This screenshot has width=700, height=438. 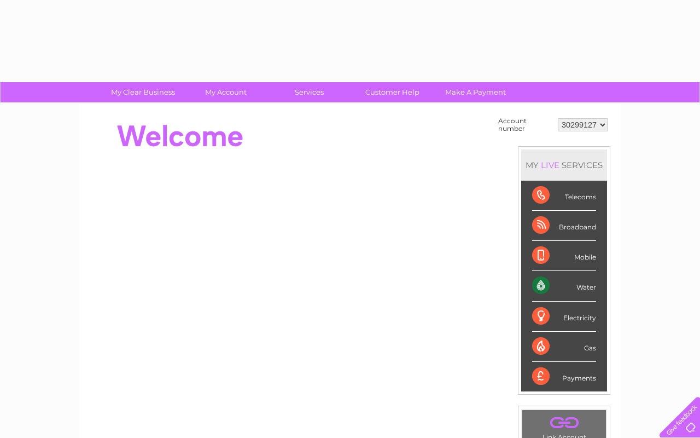 What do you see at coordinates (226, 92) in the screenshot?
I see `a: My Account` at bounding box center [226, 92].